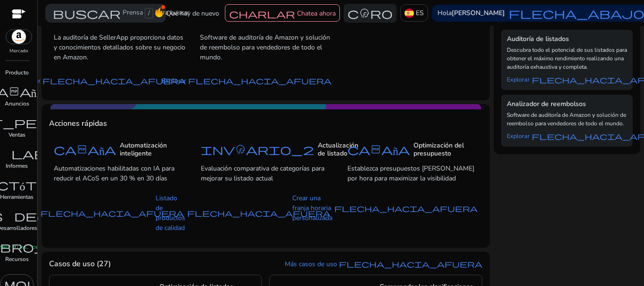 The image size is (644, 286). Describe the element at coordinates (86, 13) in the screenshot. I see `font: buscar` at that location.